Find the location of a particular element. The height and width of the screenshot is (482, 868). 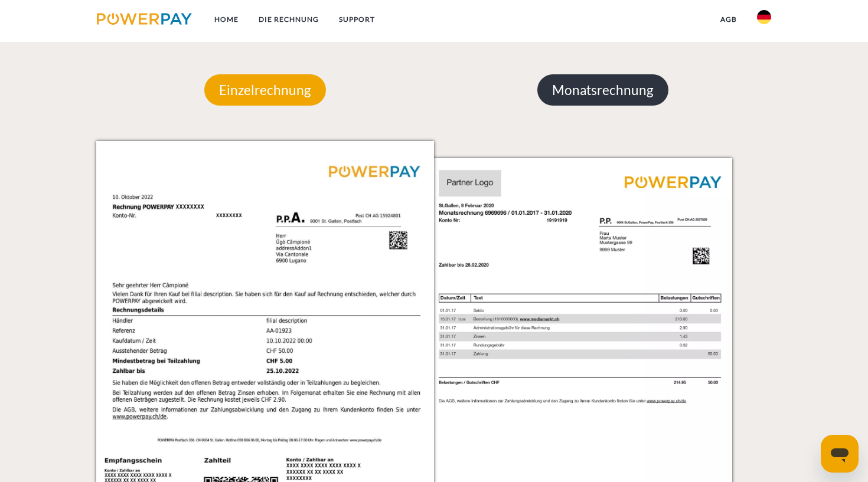

img: logo-powerpay.svg is located at coordinates (144, 19).